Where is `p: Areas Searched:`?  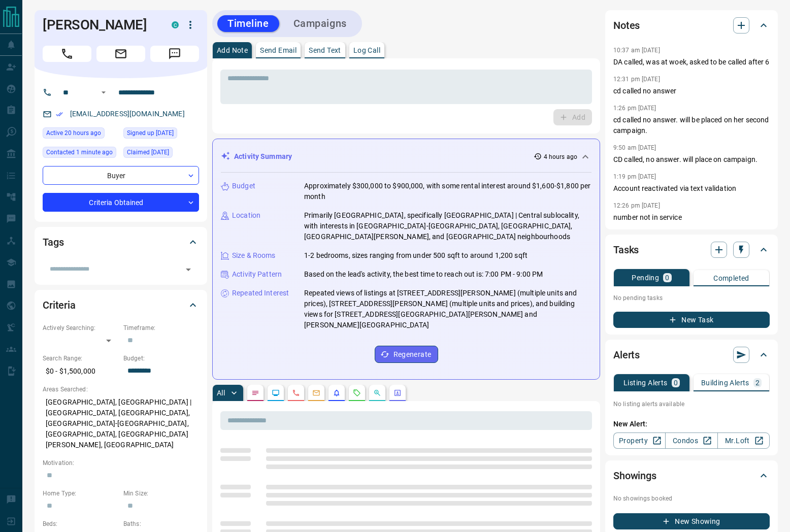 p: Areas Searched: is located at coordinates (121, 389).